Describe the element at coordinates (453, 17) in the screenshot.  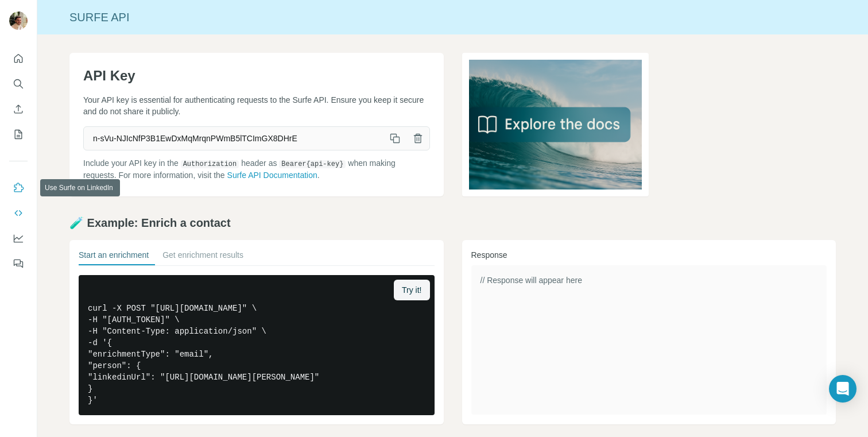
I see `div: Surfe API` at that location.